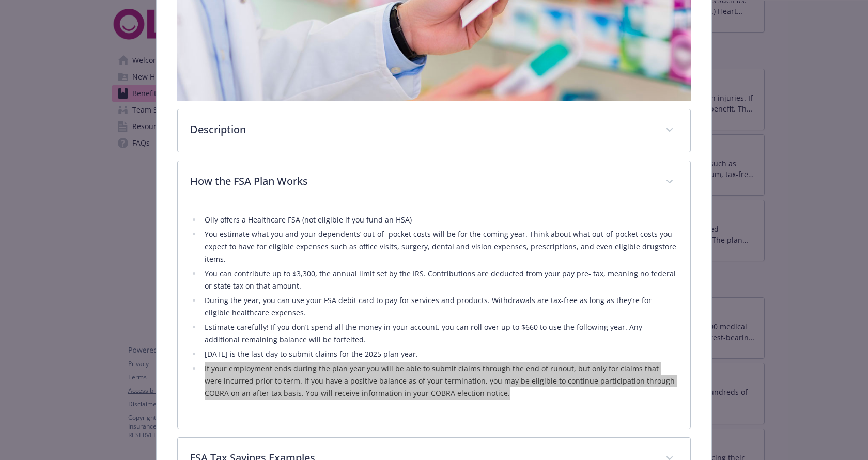 The height and width of the screenshot is (460, 868). I want to click on li: During the year, you can use your FSA debit card to pay for services and products. Withdrawals ar..., so click(439, 306).